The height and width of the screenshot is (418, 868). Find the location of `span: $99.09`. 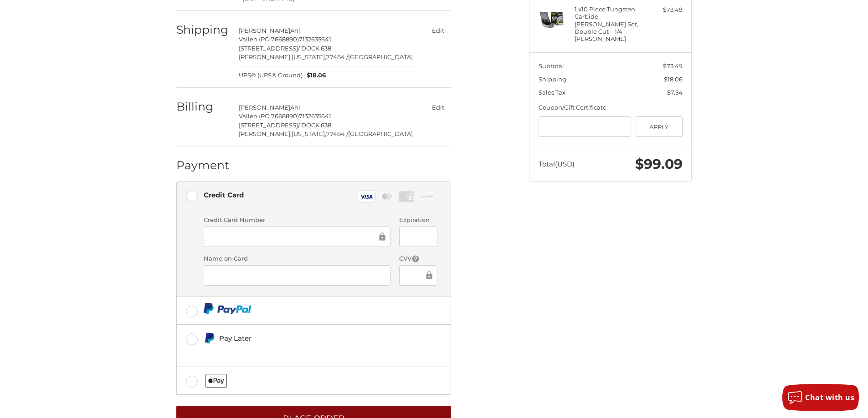

span: $99.09 is located at coordinates (659, 164).